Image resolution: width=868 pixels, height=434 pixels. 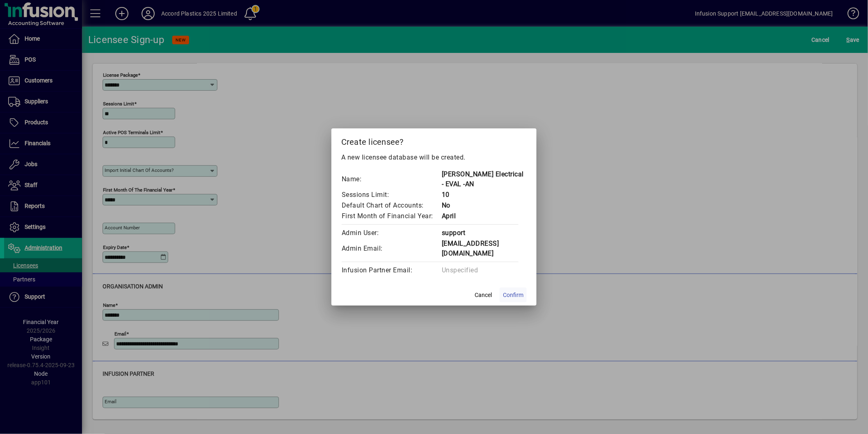 I want to click on td: Default Chart of Accounts:, so click(x=391, y=206).